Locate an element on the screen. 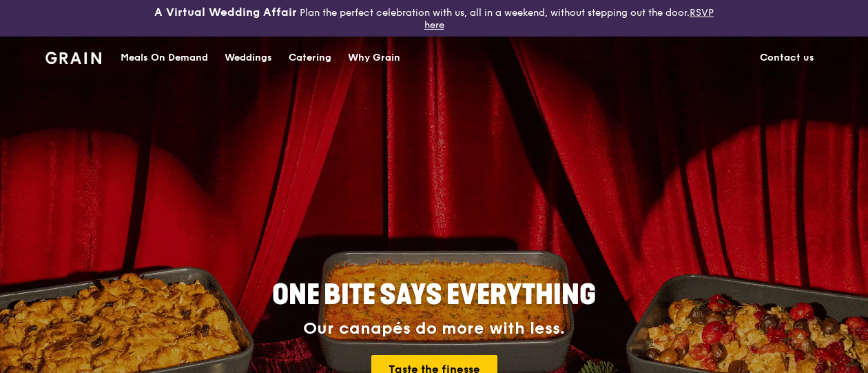 The height and width of the screenshot is (373, 868). a: Weddings is located at coordinates (248, 58).